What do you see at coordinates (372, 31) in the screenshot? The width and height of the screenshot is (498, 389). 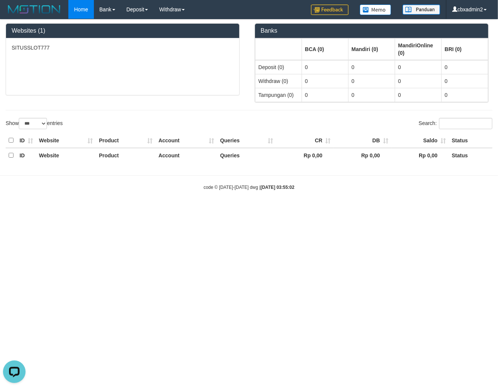 I see `h3: Banks` at bounding box center [372, 31].